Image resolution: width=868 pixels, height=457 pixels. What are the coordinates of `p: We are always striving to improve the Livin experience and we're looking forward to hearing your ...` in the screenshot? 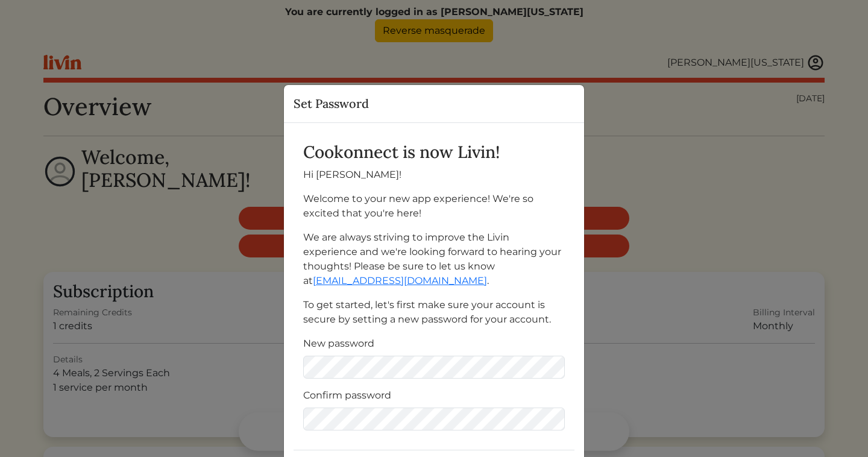 It's located at (434, 259).